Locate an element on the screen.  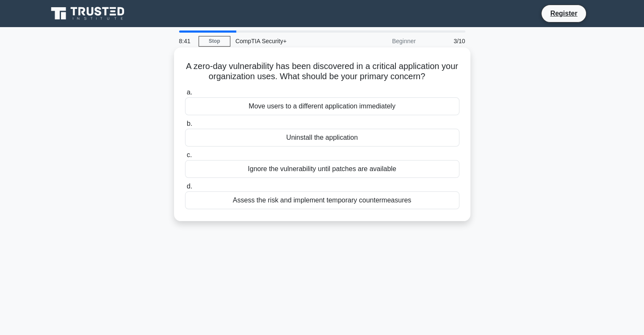
div: 8:41 is located at coordinates (186, 41).